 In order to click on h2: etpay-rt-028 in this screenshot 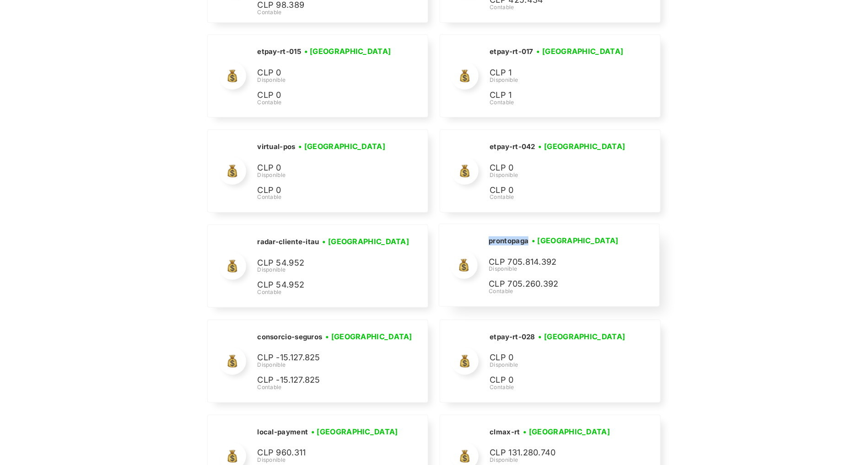, I will do `click(513, 337)`.